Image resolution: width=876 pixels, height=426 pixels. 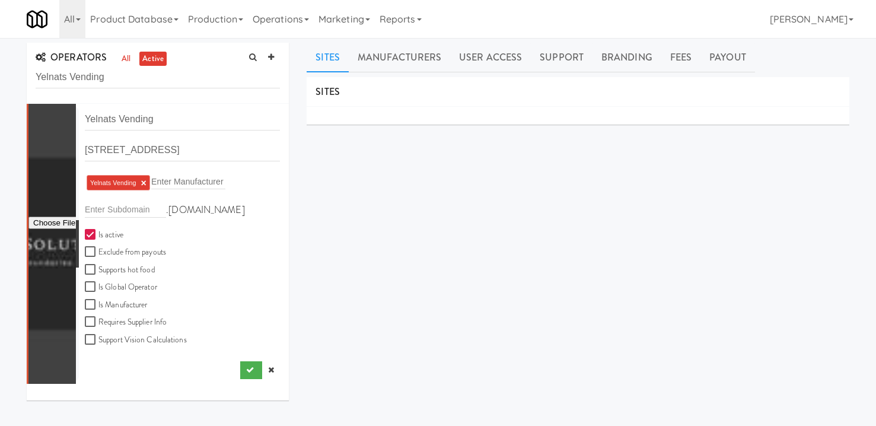 I want to click on input: Support Vision Calculations, so click(x=91, y=340).